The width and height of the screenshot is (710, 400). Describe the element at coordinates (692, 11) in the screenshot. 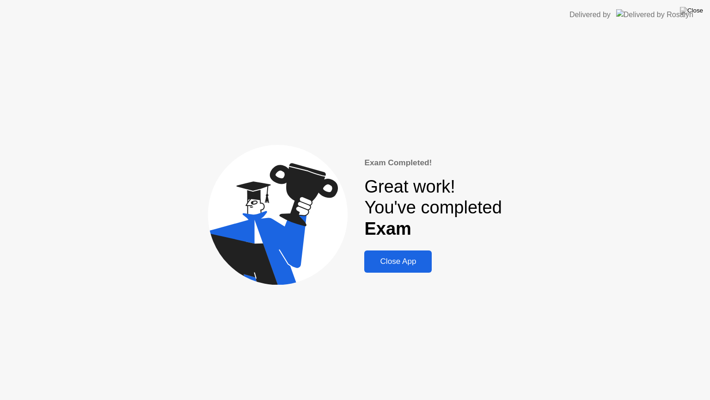

I see `img: Close` at that location.